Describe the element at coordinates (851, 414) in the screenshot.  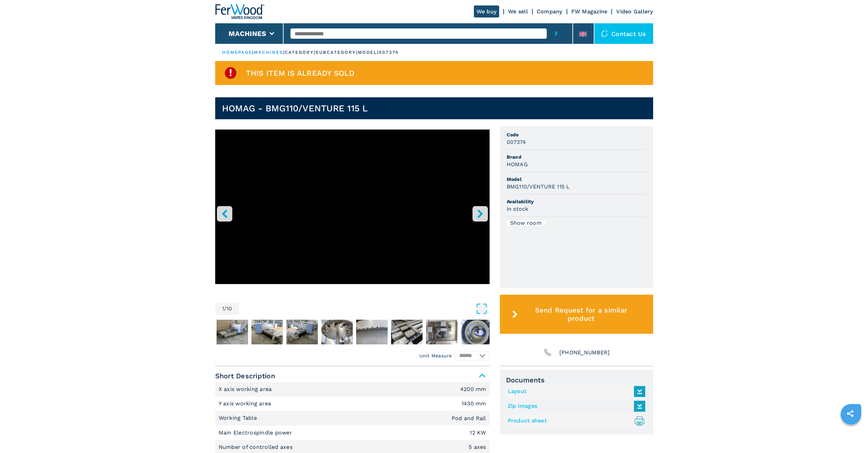
I see `a: sharethis` at that location.